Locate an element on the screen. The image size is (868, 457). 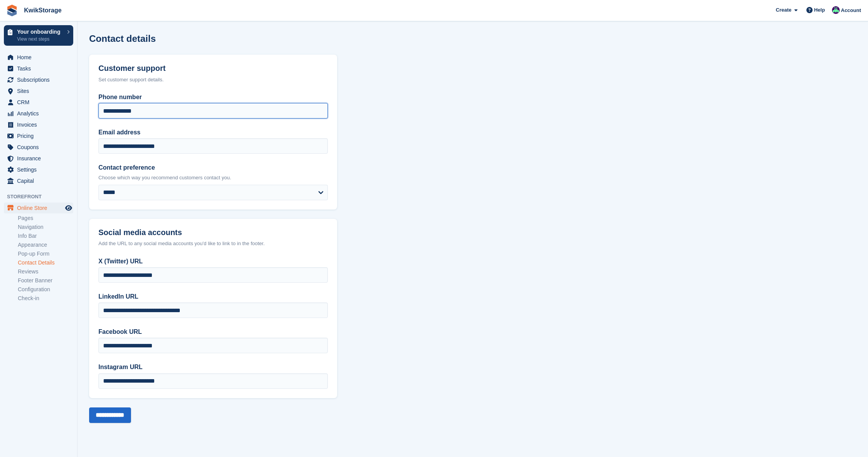
a: Configuration is located at coordinates (46, 289).